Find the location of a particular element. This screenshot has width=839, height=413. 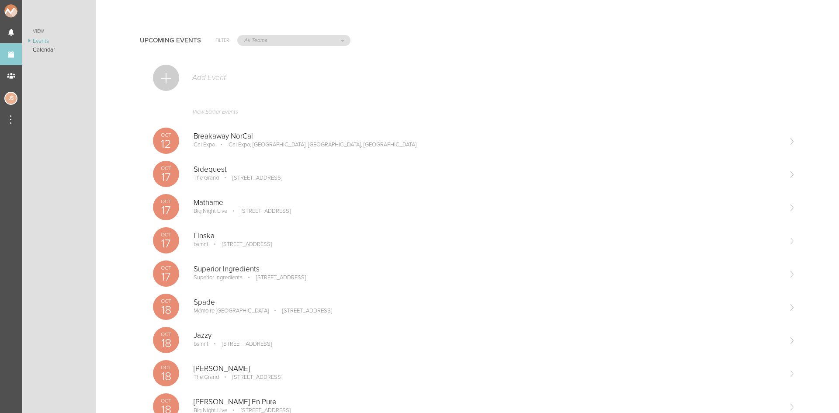

img: NOMAD is located at coordinates (29, 11).